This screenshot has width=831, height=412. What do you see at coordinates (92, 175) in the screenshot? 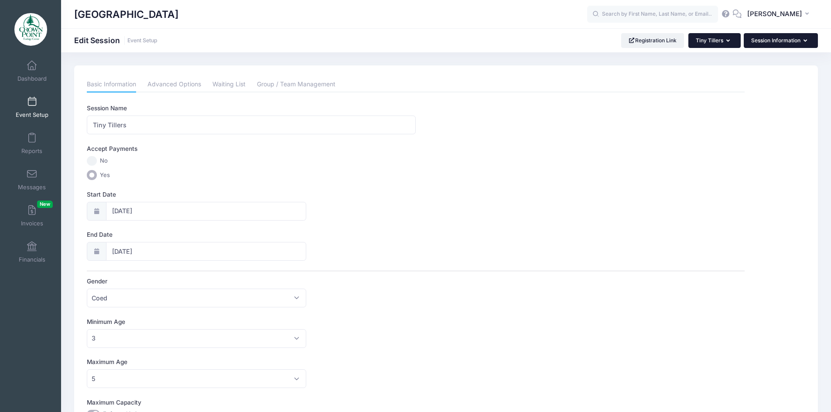
I see `input: Yes` at bounding box center [92, 175].